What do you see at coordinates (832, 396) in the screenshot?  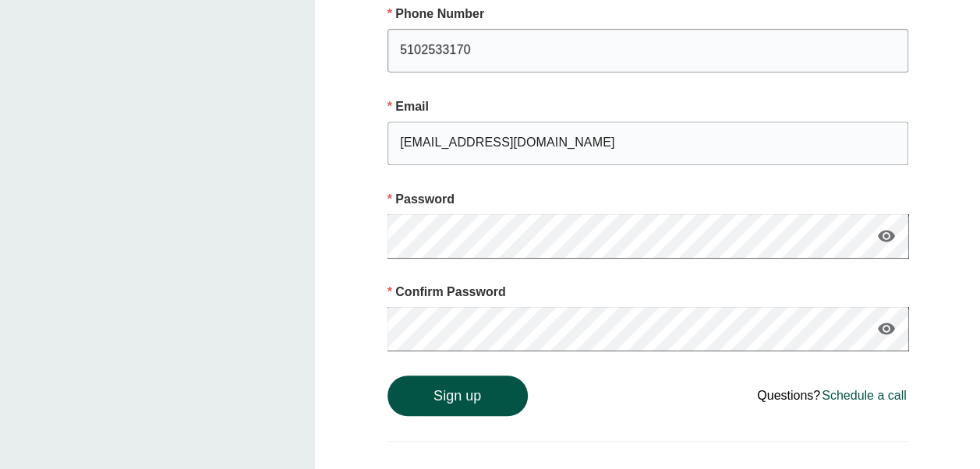 I see `div: Questions?` at bounding box center [832, 396].